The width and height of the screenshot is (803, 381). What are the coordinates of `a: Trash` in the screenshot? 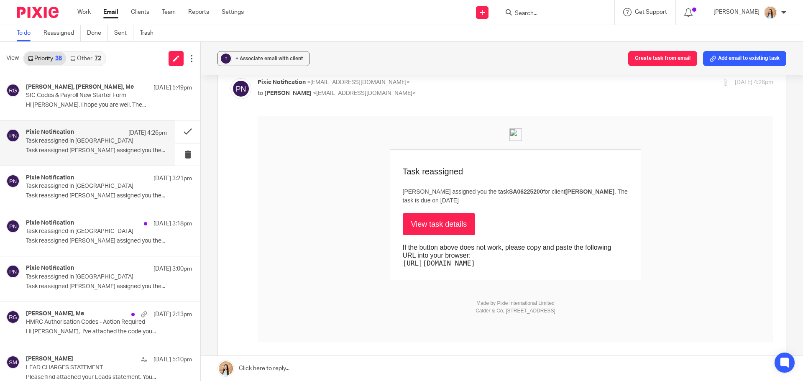 It's located at (150, 33).